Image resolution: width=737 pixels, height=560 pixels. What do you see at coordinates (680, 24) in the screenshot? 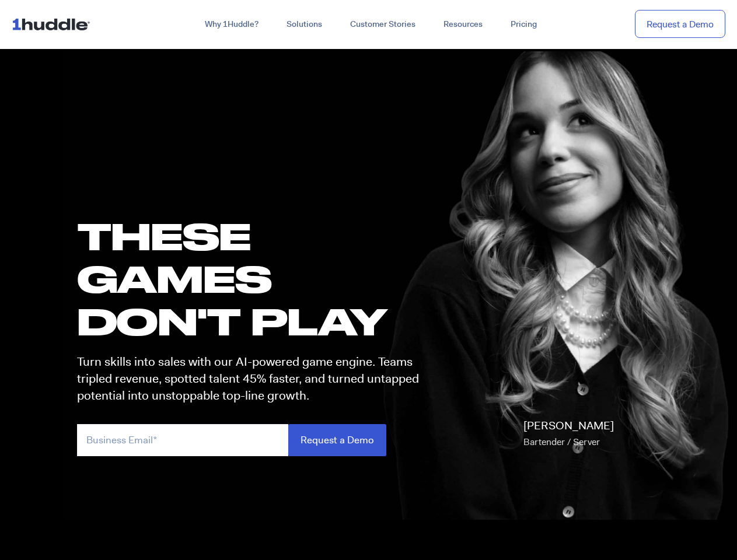
I see `a: Request a Demo` at bounding box center [680, 24].